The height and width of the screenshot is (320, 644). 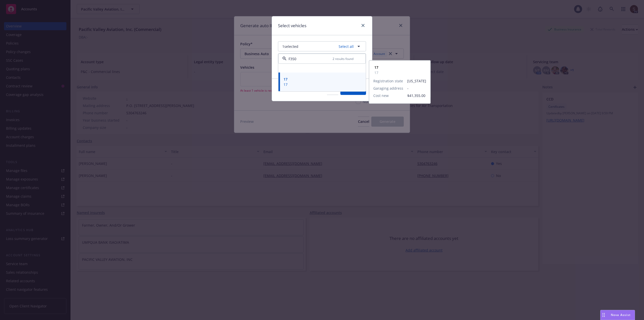 I want to click on a: close, so click(x=363, y=25).